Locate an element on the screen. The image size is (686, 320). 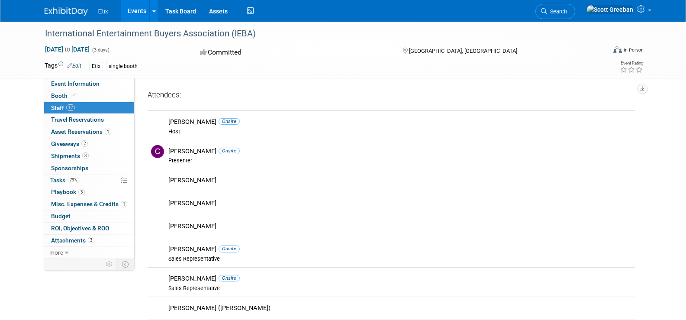
div: Etix is located at coordinates (96, 66).